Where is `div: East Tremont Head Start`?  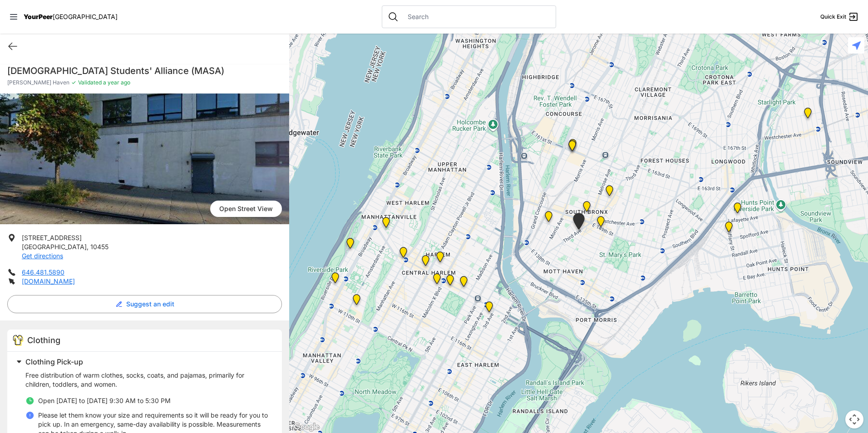 div: East Tremont Head Start is located at coordinates (808, 114).